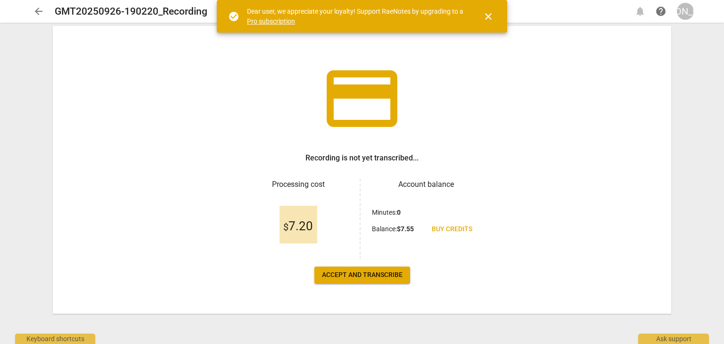 This screenshot has width=724, height=344. I want to click on span: check_circle, so click(234, 17).